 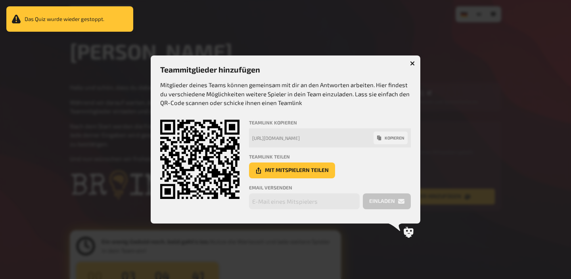 I want to click on p: Mitglieder deines Teams können gemeinsam mit dir an den Antworten arbeiten. Hier findest du versc..., so click(x=285, y=94).